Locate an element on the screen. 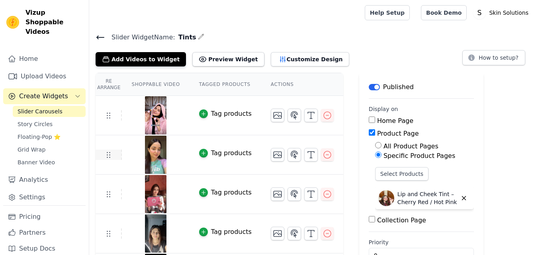 This screenshot has height=255, width=538. img: vizup-images-93d1.jpg is located at coordinates (156, 155).